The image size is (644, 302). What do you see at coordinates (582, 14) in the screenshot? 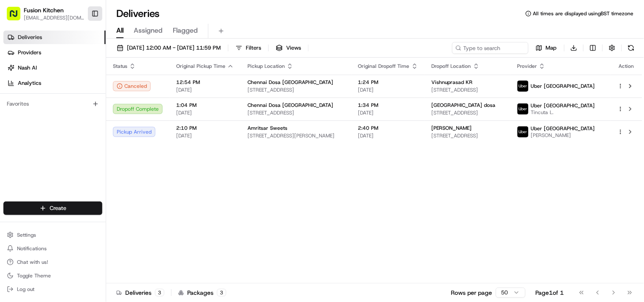
I see `span: All times are displayed using BST timezone` at bounding box center [582, 14].